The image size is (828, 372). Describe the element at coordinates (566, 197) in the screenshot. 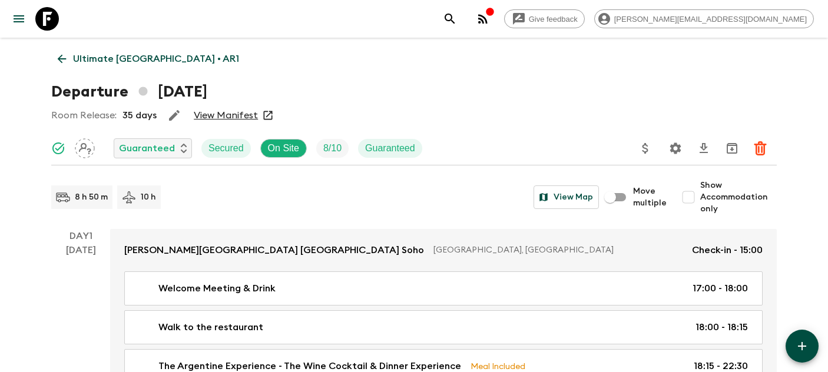

I see `button: View Map` at that location.